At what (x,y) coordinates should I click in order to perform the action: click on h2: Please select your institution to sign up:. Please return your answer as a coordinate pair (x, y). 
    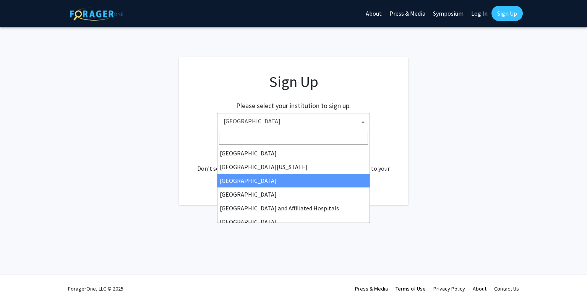
    Looking at the image, I should click on (293, 106).